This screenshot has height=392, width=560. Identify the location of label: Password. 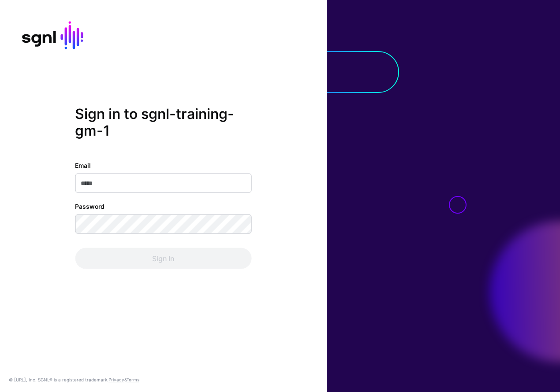
(89, 206).